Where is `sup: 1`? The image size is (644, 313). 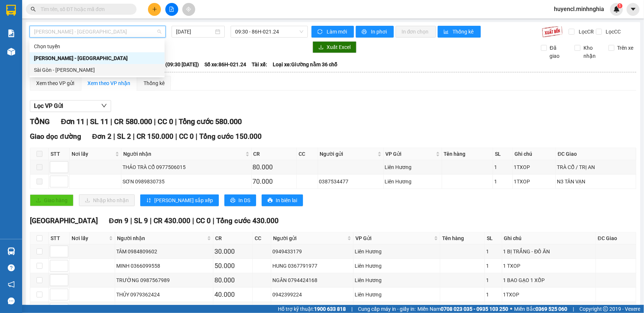
sup: 1 is located at coordinates (620, 6).